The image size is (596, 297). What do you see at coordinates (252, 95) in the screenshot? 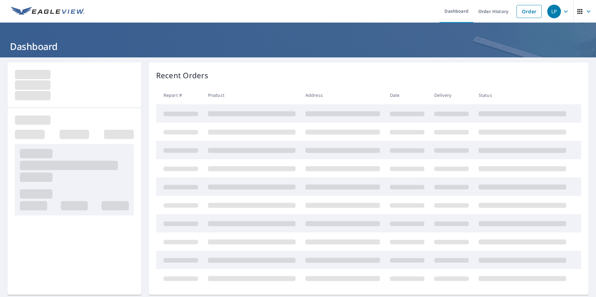
I see `th: Product` at bounding box center [252, 95].